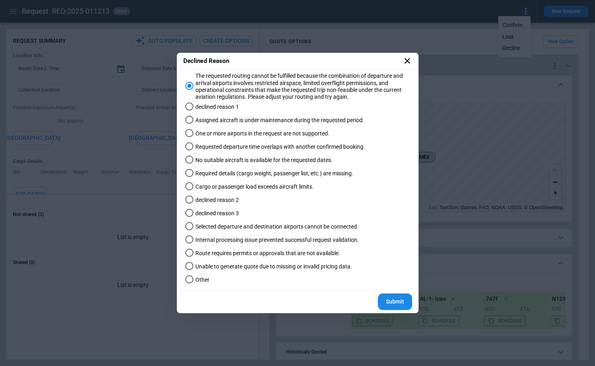 The width and height of the screenshot is (595, 366). What do you see at coordinates (255, 187) in the screenshot?
I see `span: Cargo or passenger load exceeds aircraft limits.` at bounding box center [255, 187].